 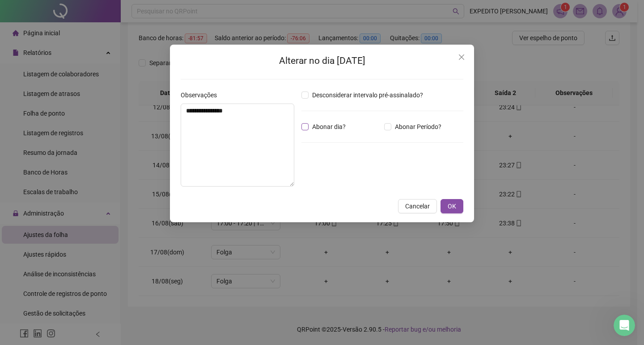 What do you see at coordinates (462, 57) in the screenshot?
I see `span: close` at bounding box center [462, 57].